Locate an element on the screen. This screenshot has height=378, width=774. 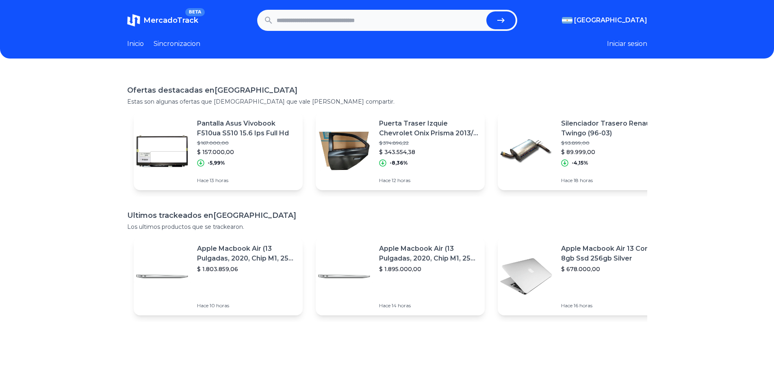
p: $ 678.000,00 is located at coordinates (610, 269).